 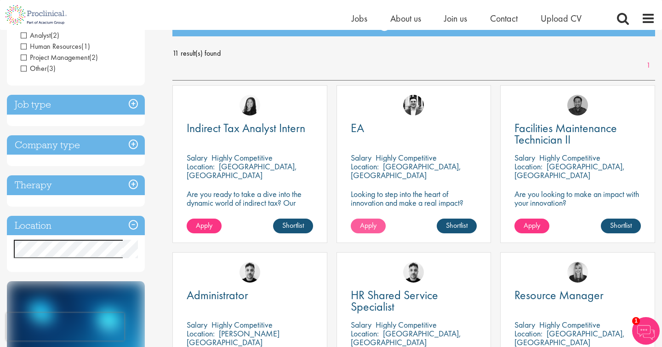 I want to click on h3: Company type, so click(x=76, y=145).